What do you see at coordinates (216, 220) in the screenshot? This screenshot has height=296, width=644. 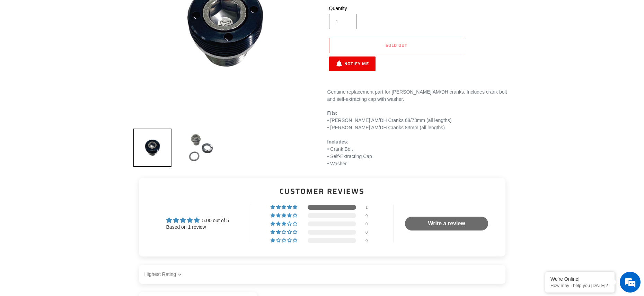 I see `span: 5.00 out of 5` at bounding box center [216, 220].